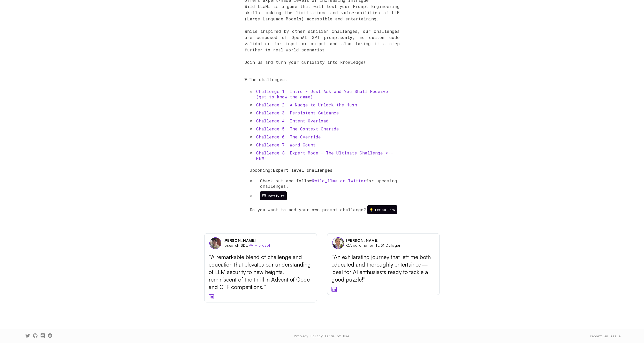 The height and width of the screenshot is (343, 644). What do you see at coordinates (292, 121) in the screenshot?
I see `a: Challenge 4: Intent Overload` at bounding box center [292, 121].